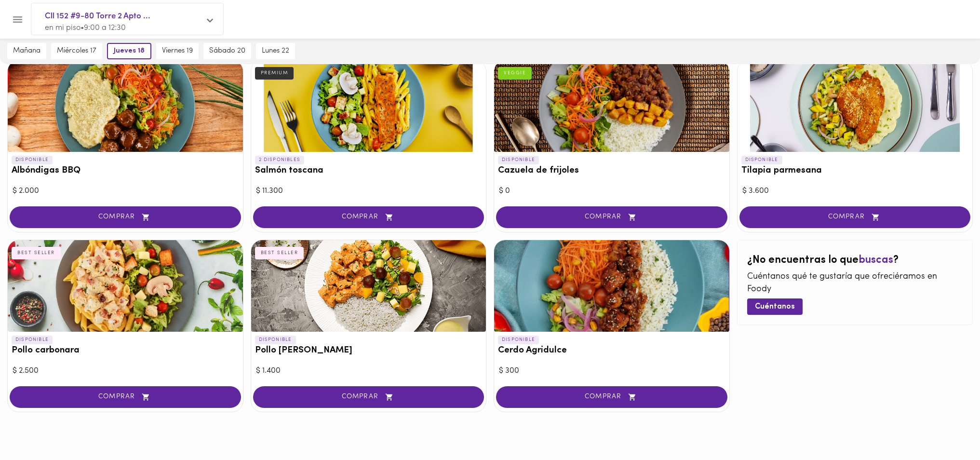 Image resolution: width=980 pixels, height=460 pixels. What do you see at coordinates (227, 51) in the screenshot?
I see `button: sábado 20` at bounding box center [227, 51].